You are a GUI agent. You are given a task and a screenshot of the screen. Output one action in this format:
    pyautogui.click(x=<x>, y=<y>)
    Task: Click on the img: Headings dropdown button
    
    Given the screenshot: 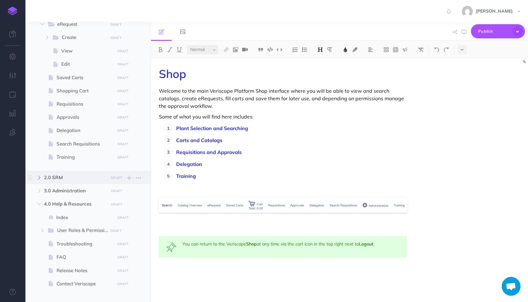 What is the action you would take?
    pyautogui.click(x=320, y=50)
    